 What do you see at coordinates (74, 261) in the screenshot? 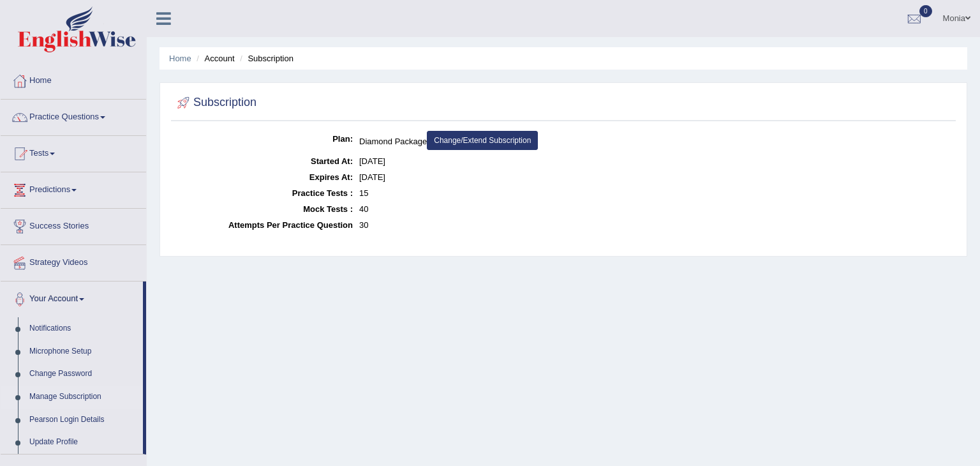
I see `a: Strategy Videos` at bounding box center [74, 261].